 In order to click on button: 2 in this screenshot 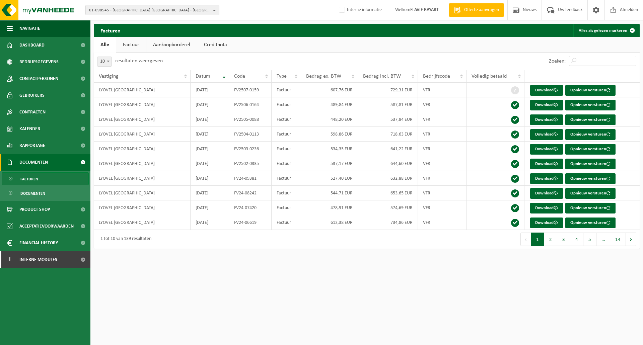, I will do `click(550, 239)`.